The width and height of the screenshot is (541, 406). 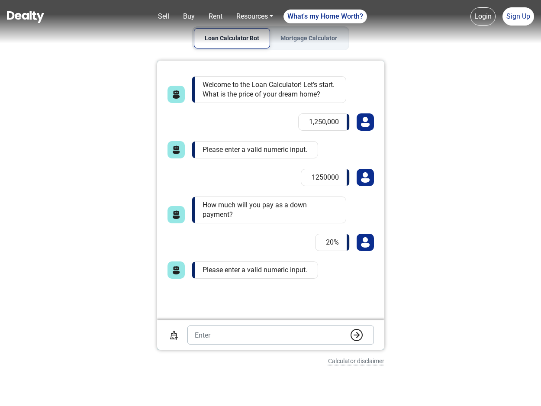 What do you see at coordinates (518, 16) in the screenshot?
I see `a: Sign Up` at bounding box center [518, 16].